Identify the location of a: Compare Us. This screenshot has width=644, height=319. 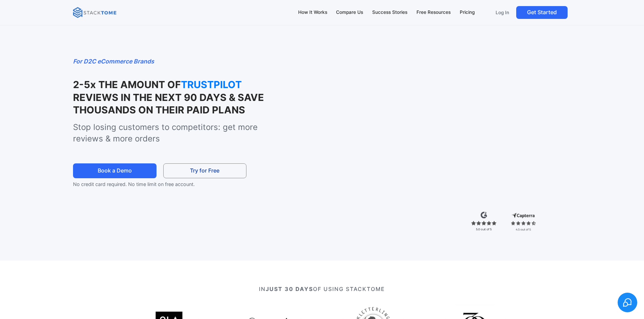
(349, 12).